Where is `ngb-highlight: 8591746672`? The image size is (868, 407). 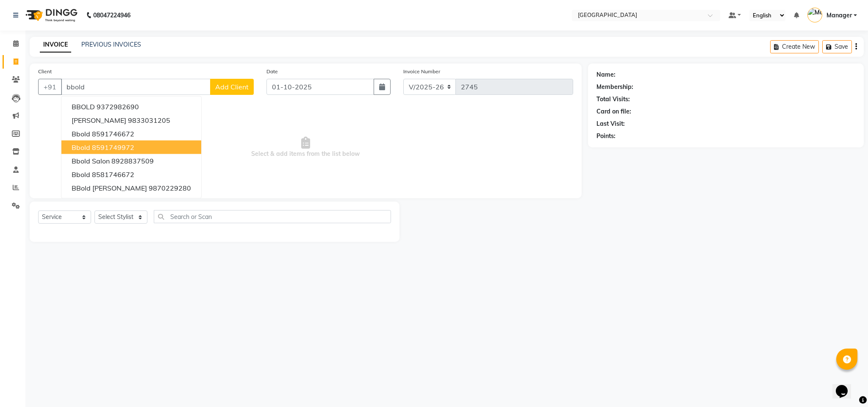 ngb-highlight: 8591746672 is located at coordinates (113, 133).